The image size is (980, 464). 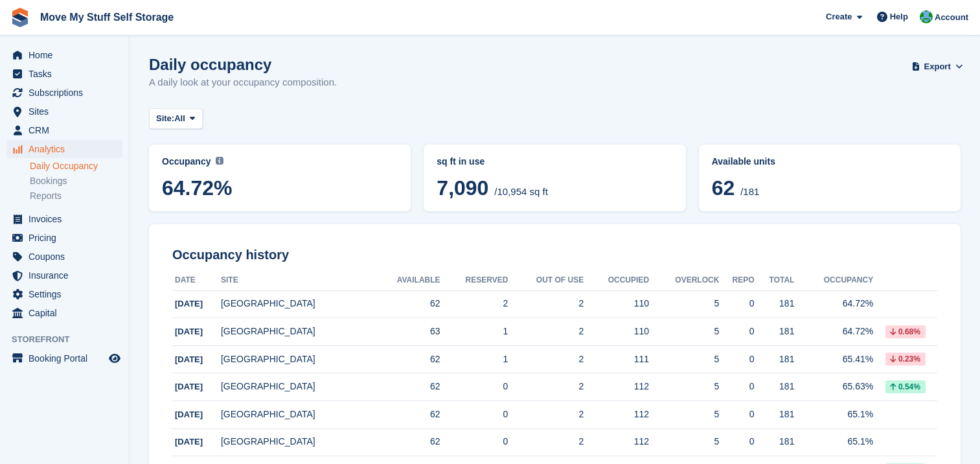 I want to click on span: Occupancy, so click(x=185, y=161).